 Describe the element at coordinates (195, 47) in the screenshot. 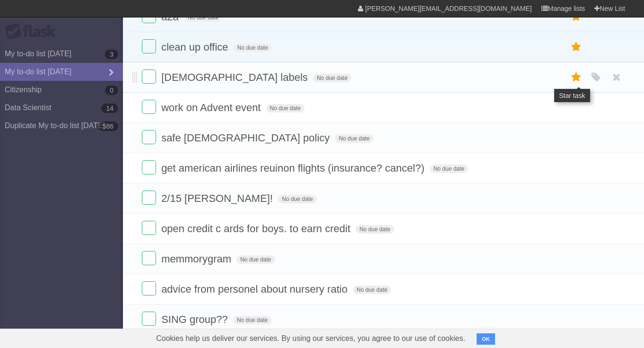

I see `span: clean up office` at that location.